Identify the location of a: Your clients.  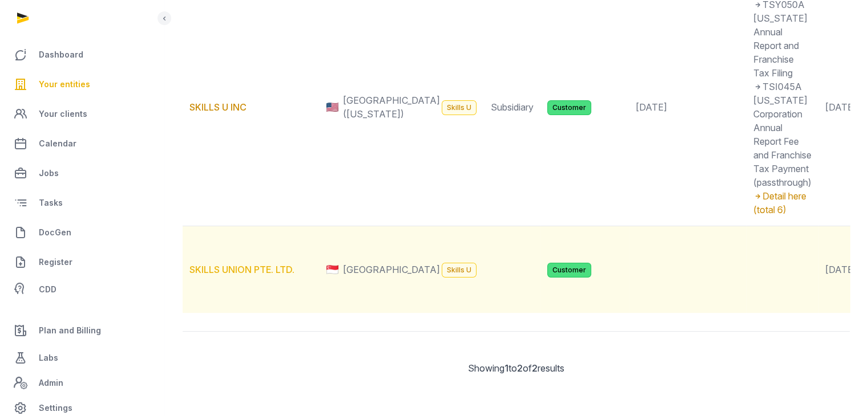
(82, 114).